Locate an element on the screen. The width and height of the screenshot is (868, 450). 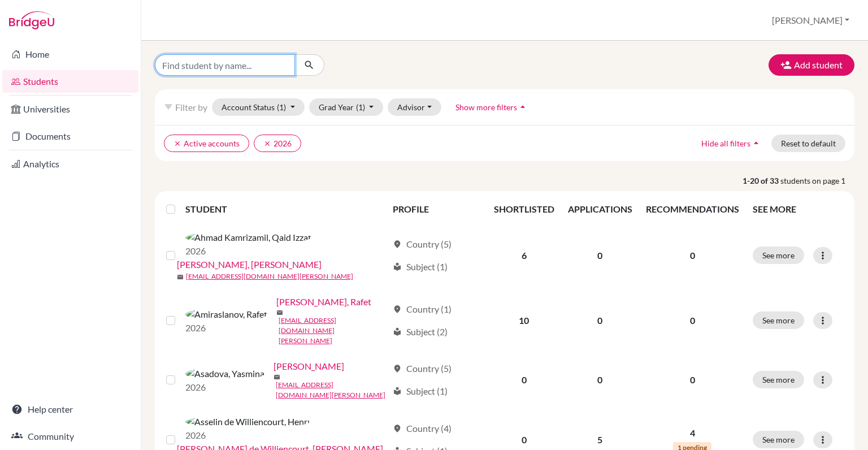
td: 6 is located at coordinates (524, 255).